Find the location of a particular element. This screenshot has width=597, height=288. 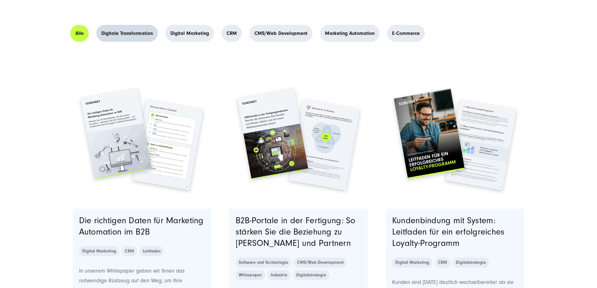

a: Industrie is located at coordinates (279, 275).